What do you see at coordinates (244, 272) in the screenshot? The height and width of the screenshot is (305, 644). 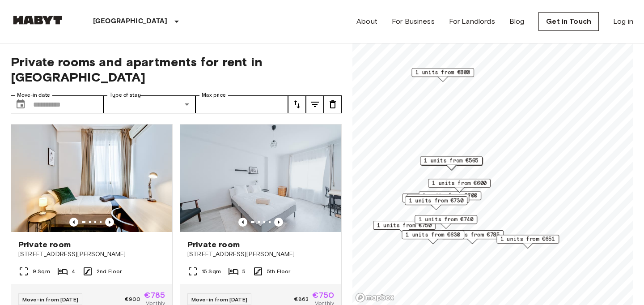 I see `span: 5` at bounding box center [244, 272].